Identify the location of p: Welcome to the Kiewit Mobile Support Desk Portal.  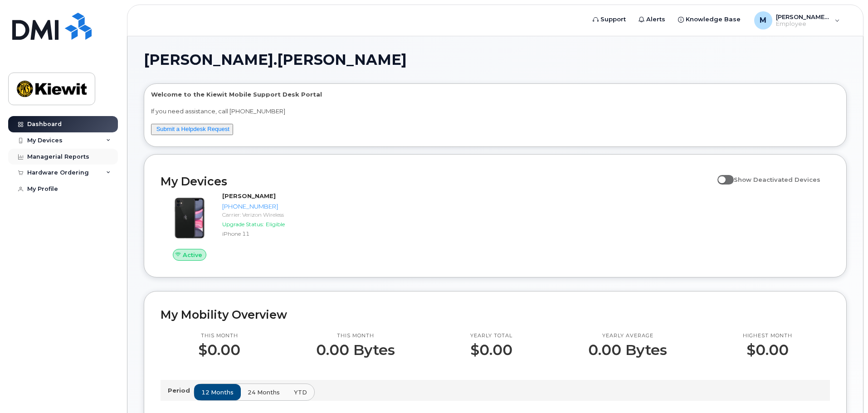
(495, 94).